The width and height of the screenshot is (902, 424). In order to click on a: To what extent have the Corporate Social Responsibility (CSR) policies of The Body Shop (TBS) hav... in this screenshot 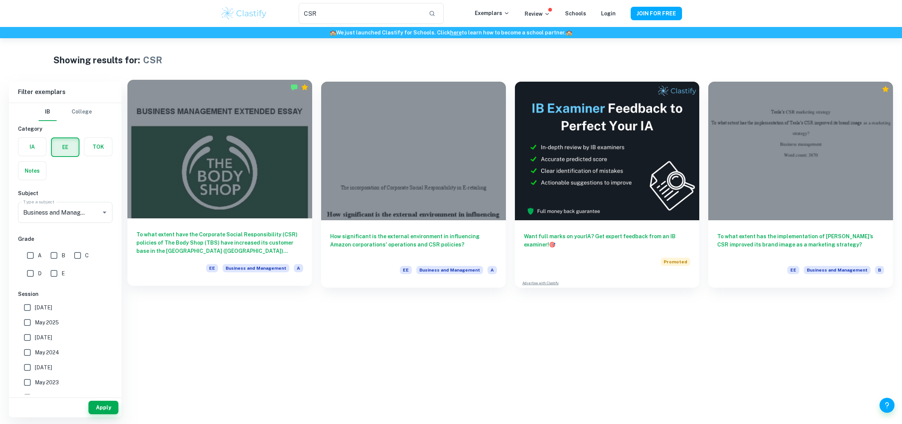, I will do `click(220, 185)`.